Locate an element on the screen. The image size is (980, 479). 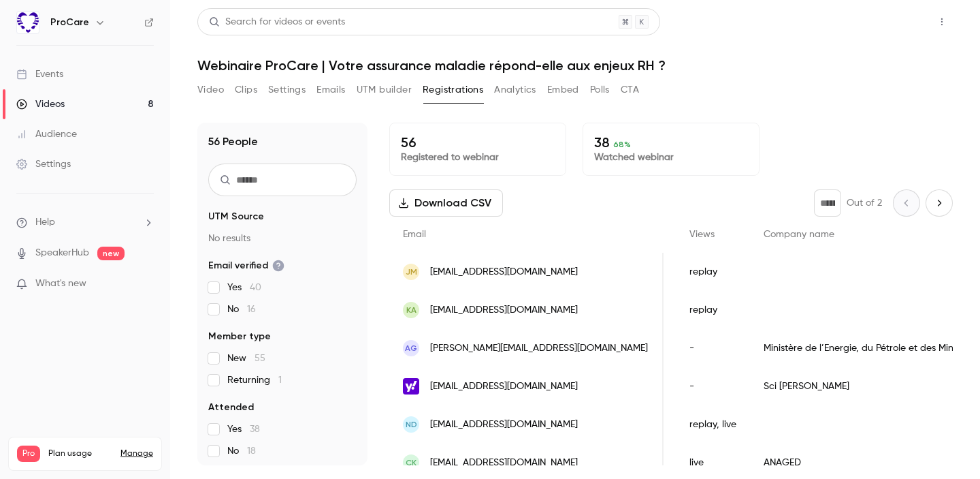
h1: Webinaire ProCare | Votre assurance maladie répond-elle aux enjeux RH ? is located at coordinates (575, 65).